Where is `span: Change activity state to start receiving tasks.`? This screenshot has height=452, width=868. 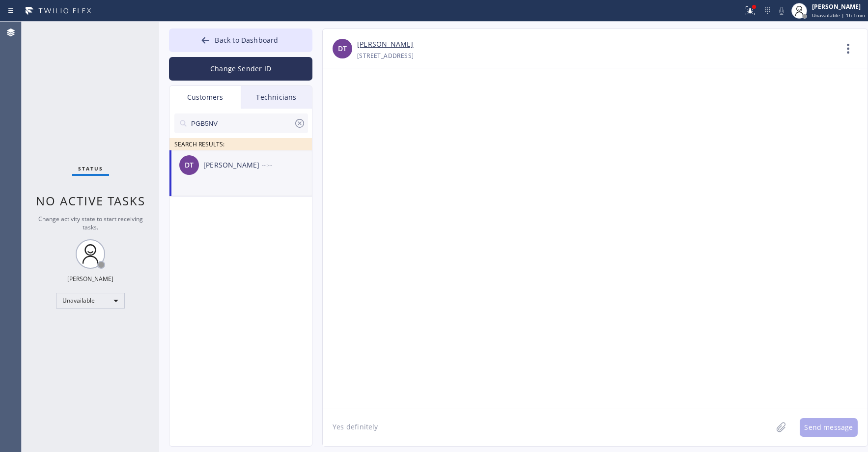 span: Change activity state to start receiving tasks. is located at coordinates (91, 223).